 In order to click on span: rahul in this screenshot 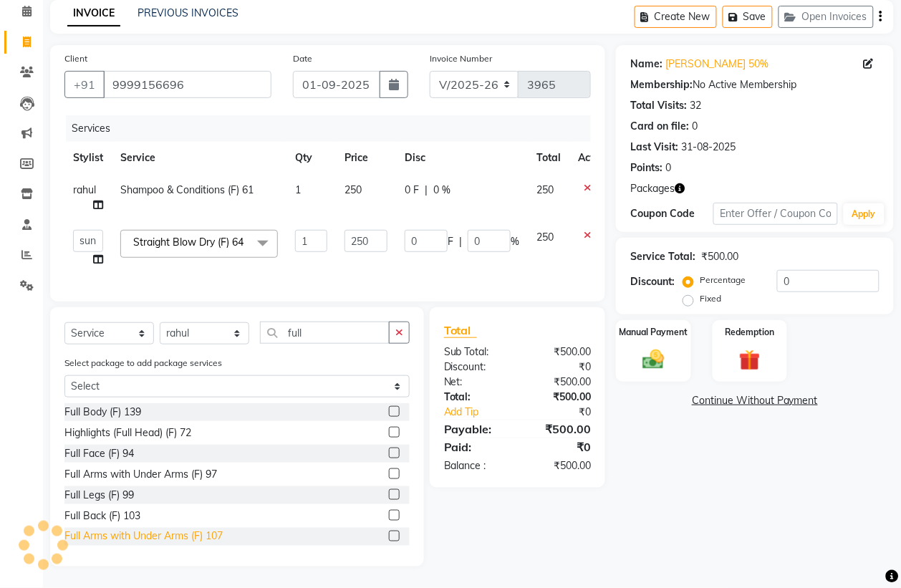, I will do `click(85, 189)`.